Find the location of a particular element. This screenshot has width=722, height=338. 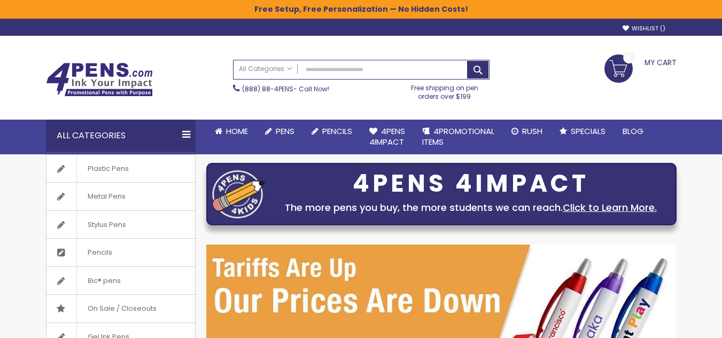

span: Bic® pens is located at coordinates (104, 281).